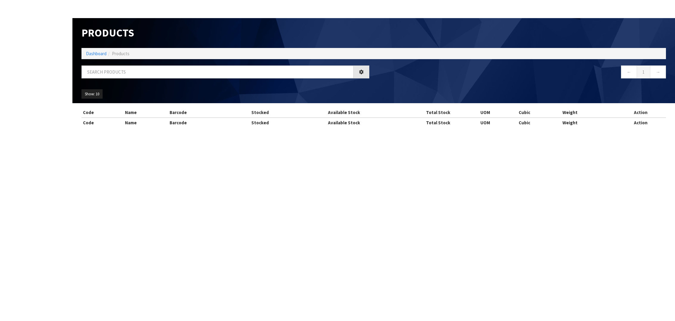 The image size is (675, 321). Describe the element at coordinates (96, 53) in the screenshot. I see `a: Dashboard` at that location.